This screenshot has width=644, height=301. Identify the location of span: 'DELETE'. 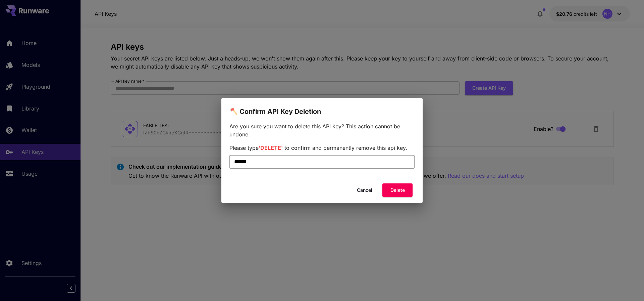
(271, 148).